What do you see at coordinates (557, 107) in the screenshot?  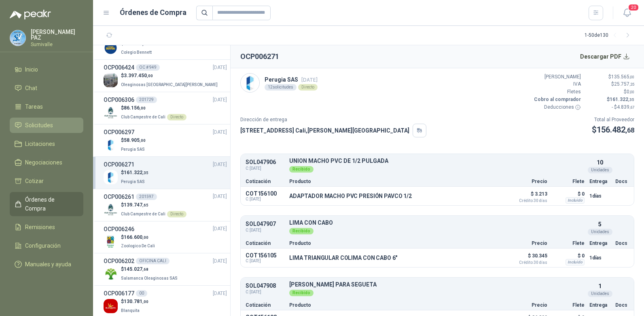 I see `p: Deducciones` at bounding box center [557, 107].